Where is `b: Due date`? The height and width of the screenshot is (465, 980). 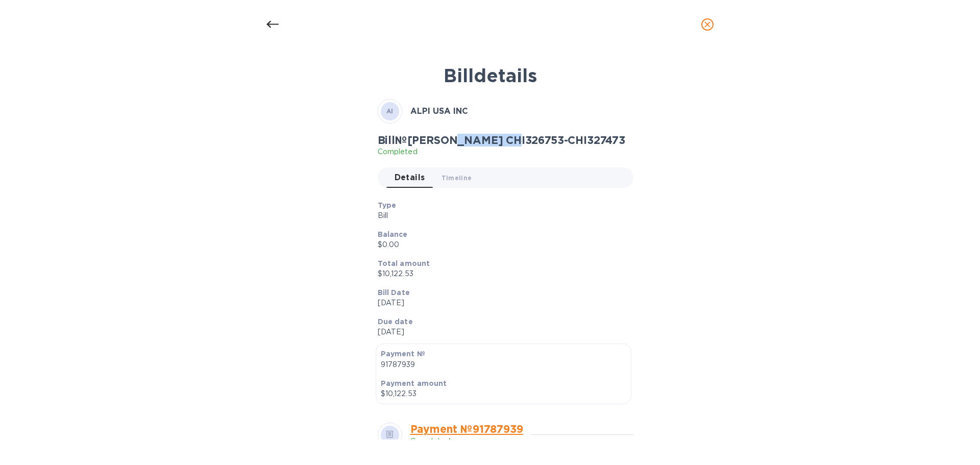 b: Due date is located at coordinates (395, 322).